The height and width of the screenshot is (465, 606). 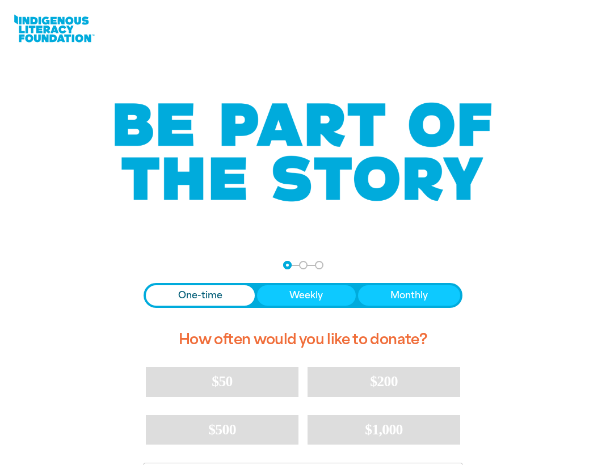 I want to click on button: Navigate to step 1 of 3 to enter your donation amount, so click(x=287, y=265).